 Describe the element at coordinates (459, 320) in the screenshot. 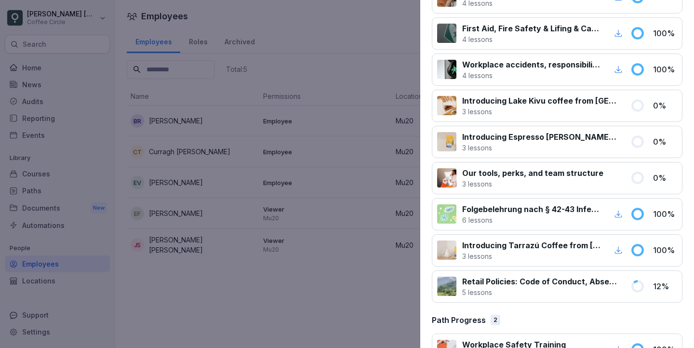

I see `p: Path Progress` at that location.